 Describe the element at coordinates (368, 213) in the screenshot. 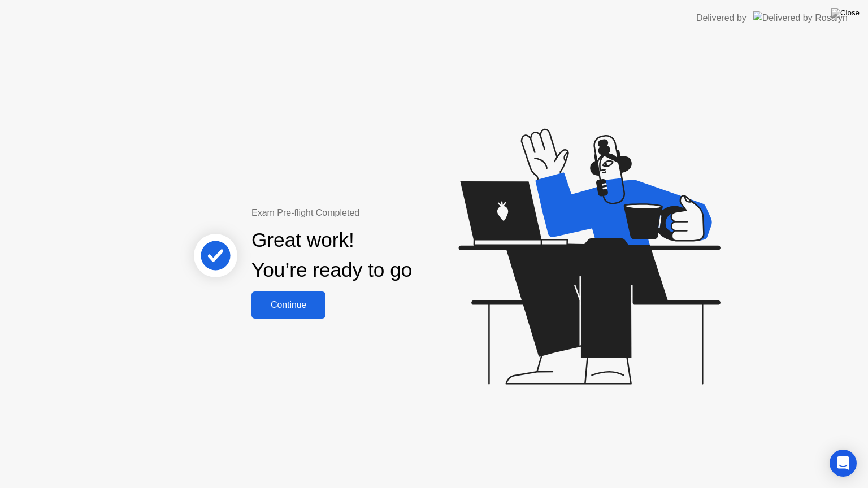

I see `div: Exam Pre-flight Completed` at that location.